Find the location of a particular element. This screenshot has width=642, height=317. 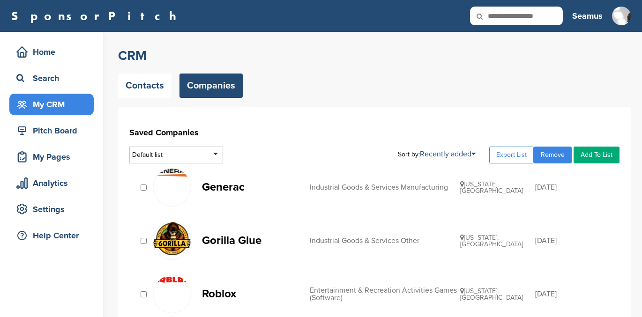

a: SponsorPitch is located at coordinates (97, 16).